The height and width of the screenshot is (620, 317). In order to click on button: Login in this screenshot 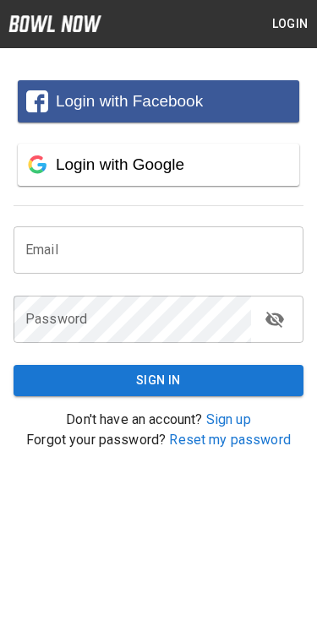, I will do `click(290, 24)`.